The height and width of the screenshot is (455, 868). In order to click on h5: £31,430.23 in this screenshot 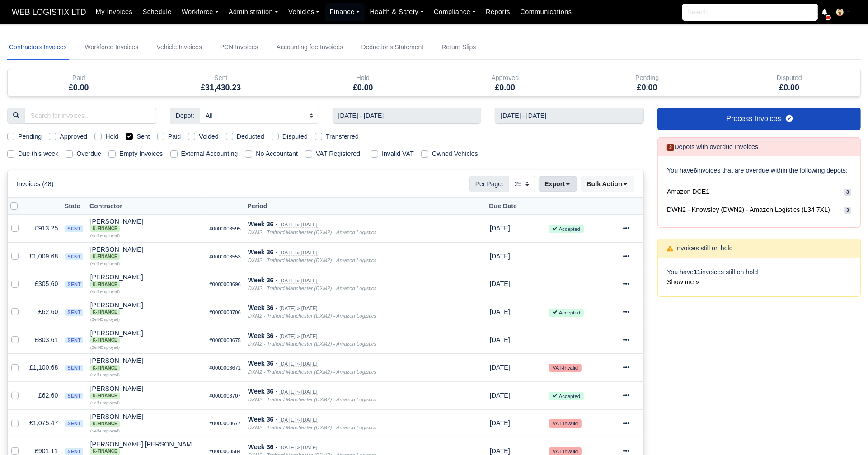, I will do `click(221, 88)`.